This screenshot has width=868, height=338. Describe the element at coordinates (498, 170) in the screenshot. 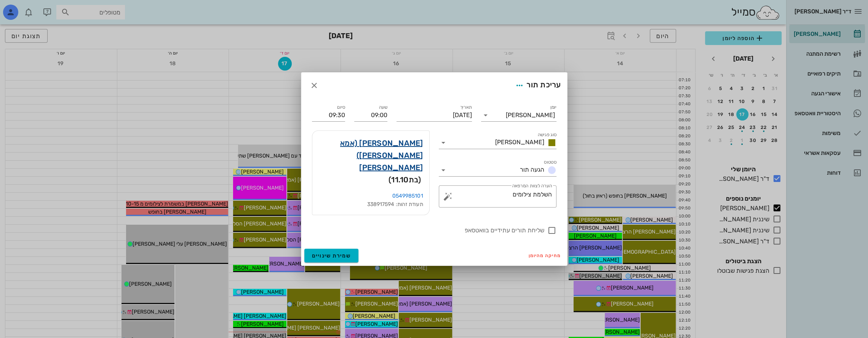

I see `div: סטטוסהגעה תור` at that location.